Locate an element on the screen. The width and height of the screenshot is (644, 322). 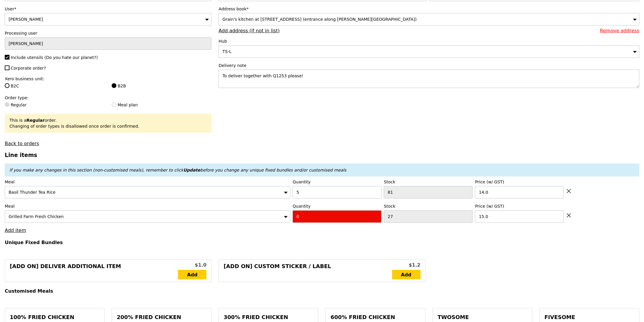
div: 100% Fried Chicken is located at coordinates (55, 317).